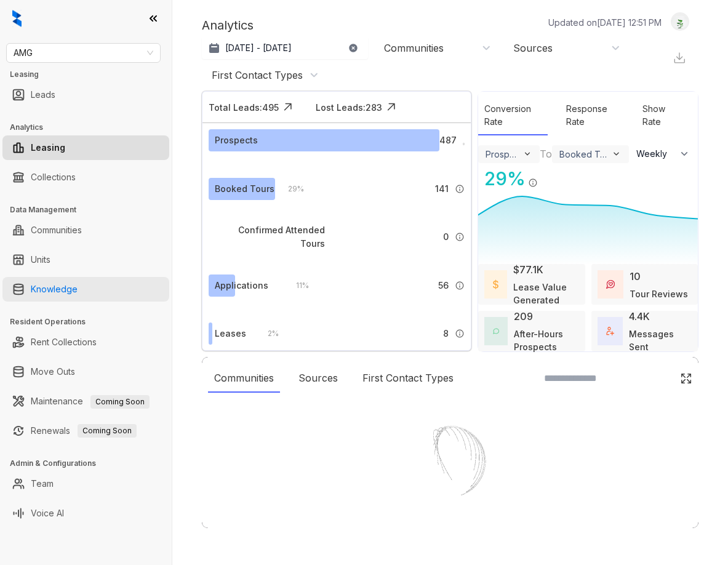 This screenshot has width=728, height=565. I want to click on div: 4.4K, so click(639, 316).